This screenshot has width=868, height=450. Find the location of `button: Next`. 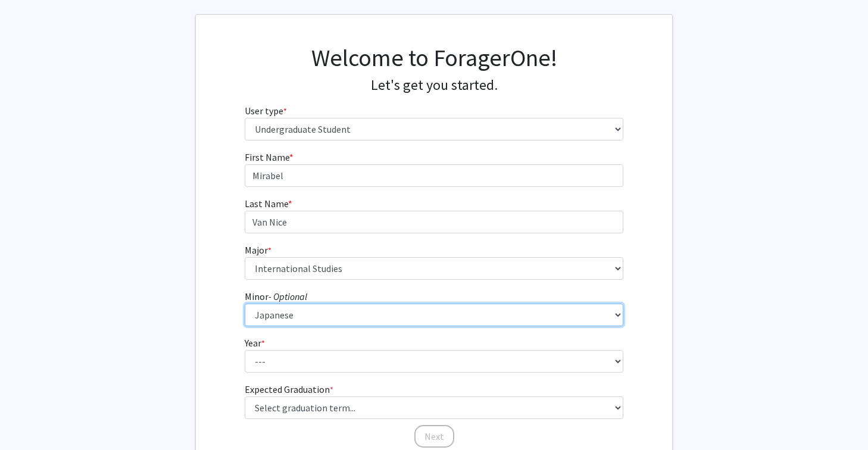

button: Next is located at coordinates (434, 436).